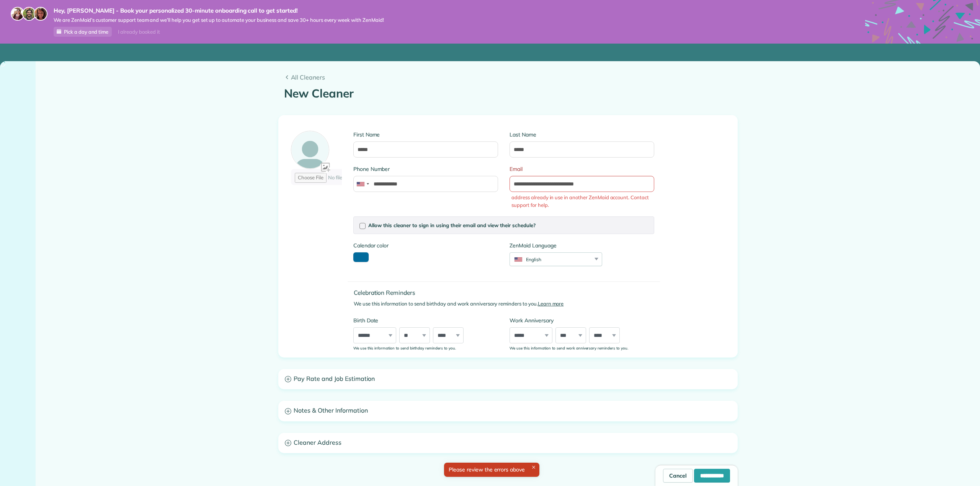 The image size is (980, 486). What do you see at coordinates (508, 379) in the screenshot?
I see `h3: Pay Rate and Job Estimation` at bounding box center [508, 379].